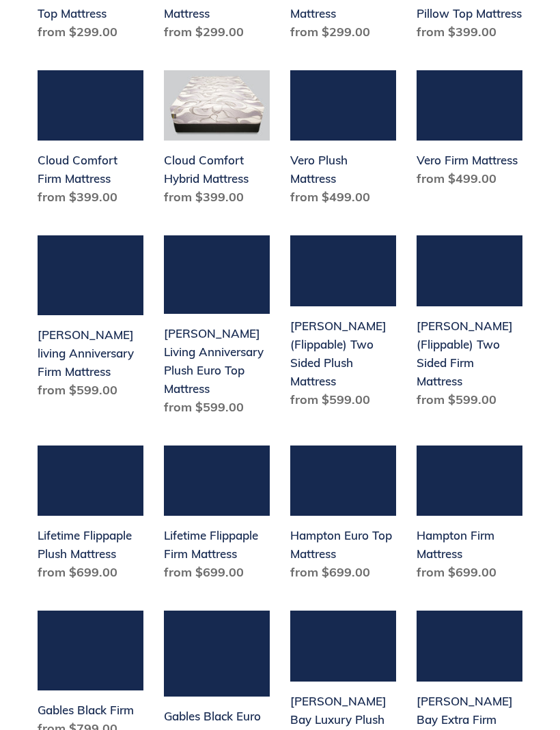  What do you see at coordinates (90, 140) in the screenshot?
I see `a: Cloud Comfort Firm Mattress` at bounding box center [90, 140].